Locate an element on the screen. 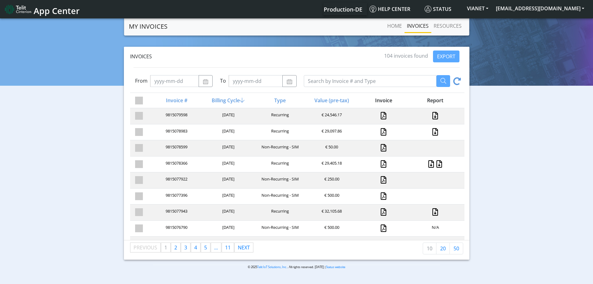 This screenshot has height=284, width=593. div: Value (pre-tax) is located at coordinates (331, 100).